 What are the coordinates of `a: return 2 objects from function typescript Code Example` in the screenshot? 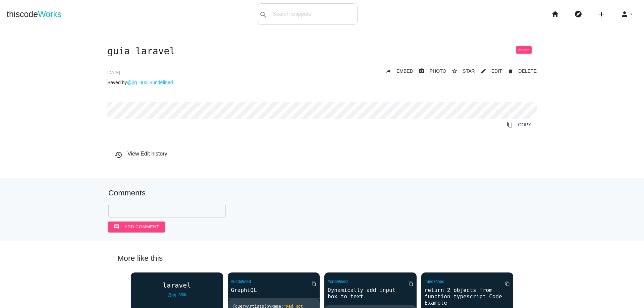 It's located at (468, 297).